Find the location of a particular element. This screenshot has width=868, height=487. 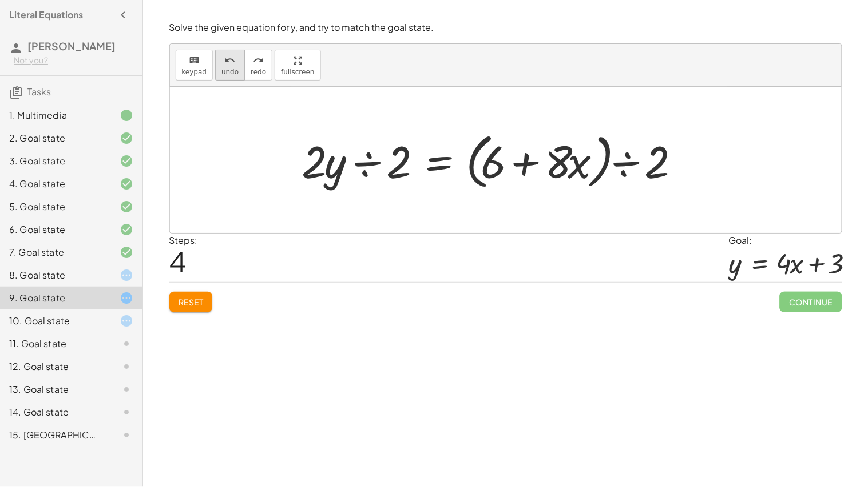

div: 7. Goal state is located at coordinates (55, 253).